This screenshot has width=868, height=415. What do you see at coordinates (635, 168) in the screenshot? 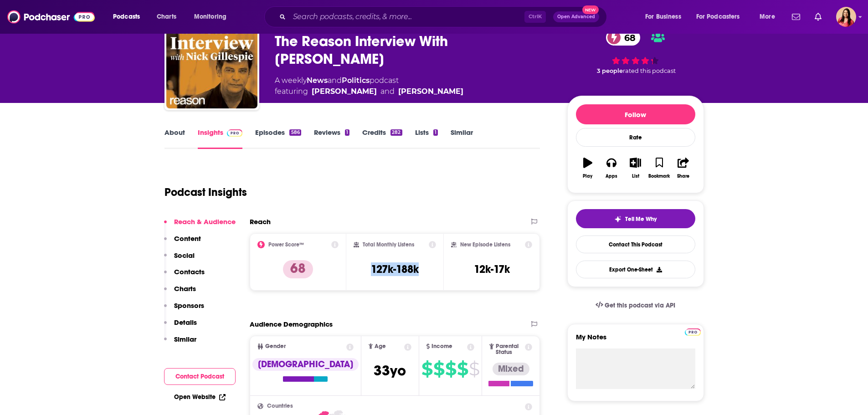
I see `button: List` at bounding box center [635, 168].